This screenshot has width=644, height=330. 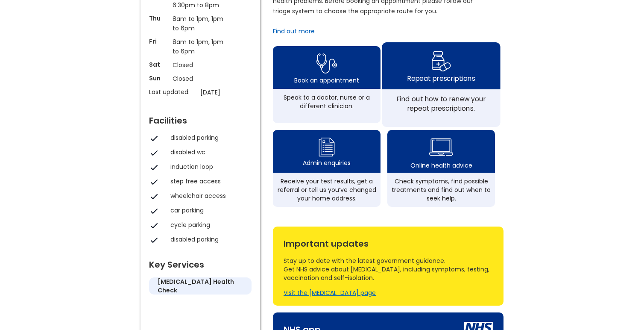 What do you see at coordinates (209, 225) in the screenshot?
I see `div: cycle parking` at bounding box center [209, 225].